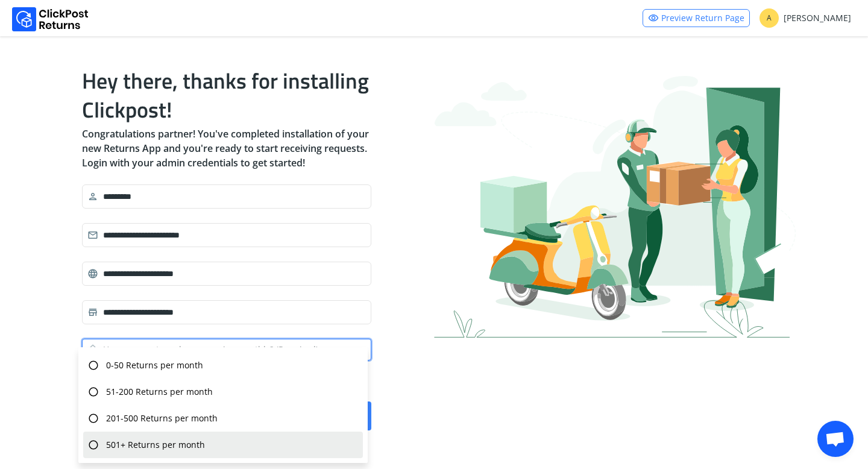 The width and height of the screenshot is (868, 469). Describe the element at coordinates (203, 350) in the screenshot. I see `div: How many return do you receive monthly? (Required)` at that location.